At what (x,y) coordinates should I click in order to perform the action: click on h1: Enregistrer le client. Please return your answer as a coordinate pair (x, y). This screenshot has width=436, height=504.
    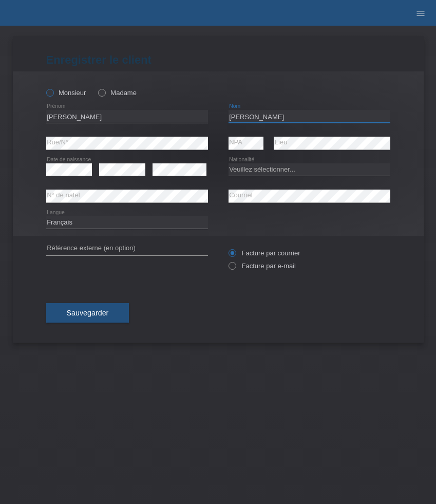
    Looking at the image, I should click on (218, 59).